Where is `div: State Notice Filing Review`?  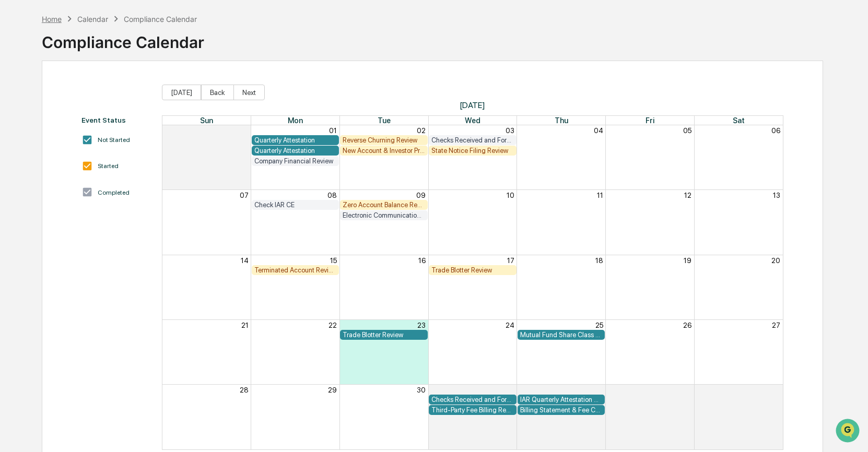
div: State Notice Filing Review is located at coordinates (473, 150).